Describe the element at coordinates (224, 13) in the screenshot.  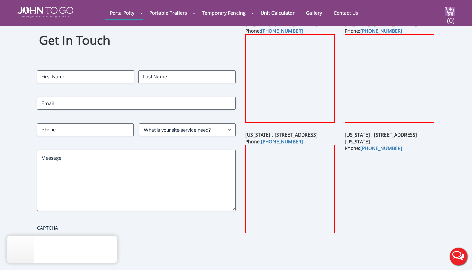
I see `a: Temporary Fencing` at that location.